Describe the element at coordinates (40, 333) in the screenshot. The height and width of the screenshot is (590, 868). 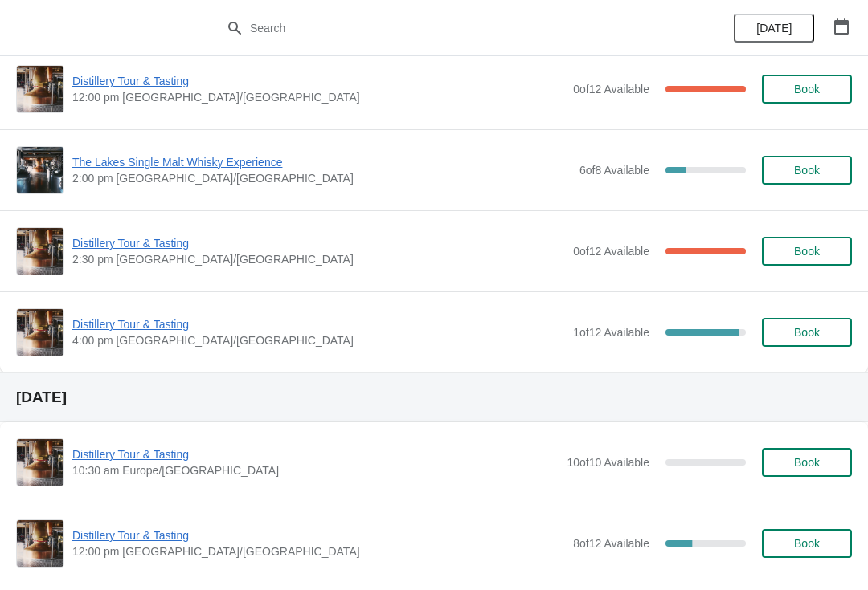
I see `img: Distillery Tour & Tasting | | 4:00 pm Europe/London` at that location.